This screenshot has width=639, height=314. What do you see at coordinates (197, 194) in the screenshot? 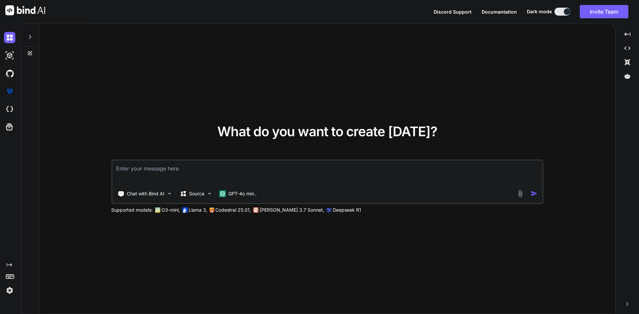
I see `p: Source` at bounding box center [197, 194].